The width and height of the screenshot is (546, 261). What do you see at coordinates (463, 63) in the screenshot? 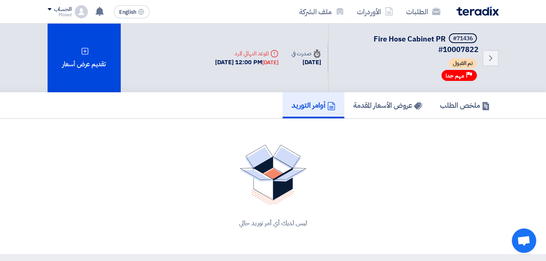
I see `span: تم القبول` at bounding box center [463, 63].